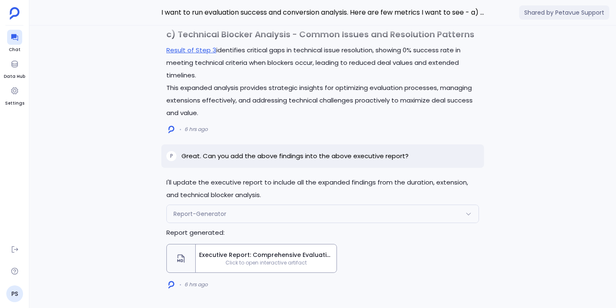 The width and height of the screenshot is (616, 308). Describe the element at coordinates (323, 233) in the screenshot. I see `p: Report generated:` at that location.